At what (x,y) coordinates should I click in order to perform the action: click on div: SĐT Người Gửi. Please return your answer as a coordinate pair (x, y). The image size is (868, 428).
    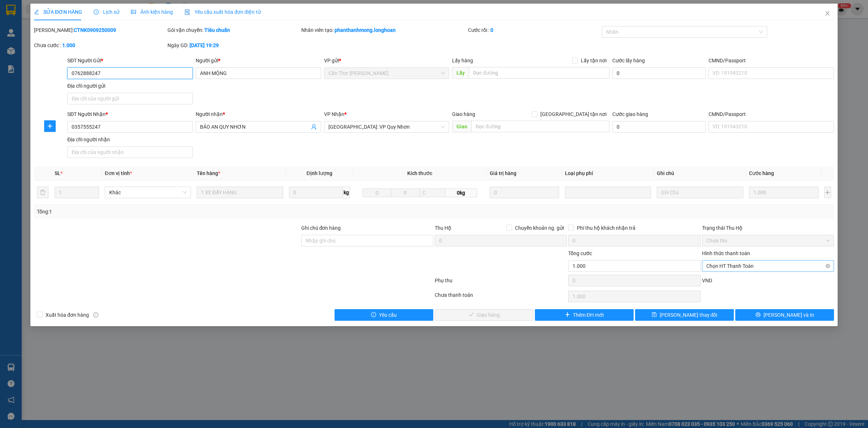
    Looking at the image, I should click on (130, 60).